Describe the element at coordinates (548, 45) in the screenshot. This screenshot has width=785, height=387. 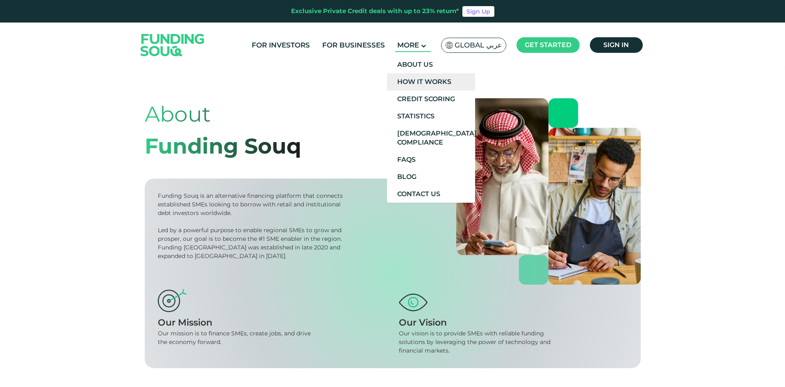
I see `span: Get started` at that location.